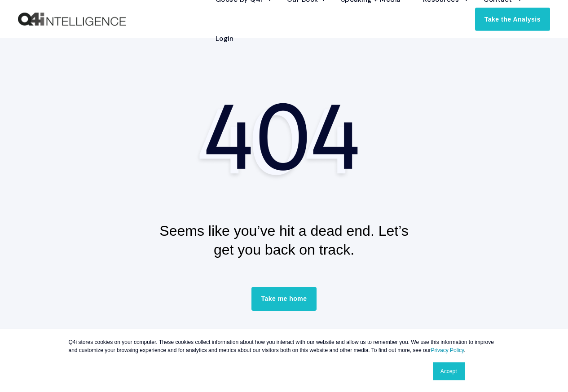 The image size is (568, 392). What do you see at coordinates (283, 299) in the screenshot?
I see `a: Take me home` at bounding box center [283, 299].